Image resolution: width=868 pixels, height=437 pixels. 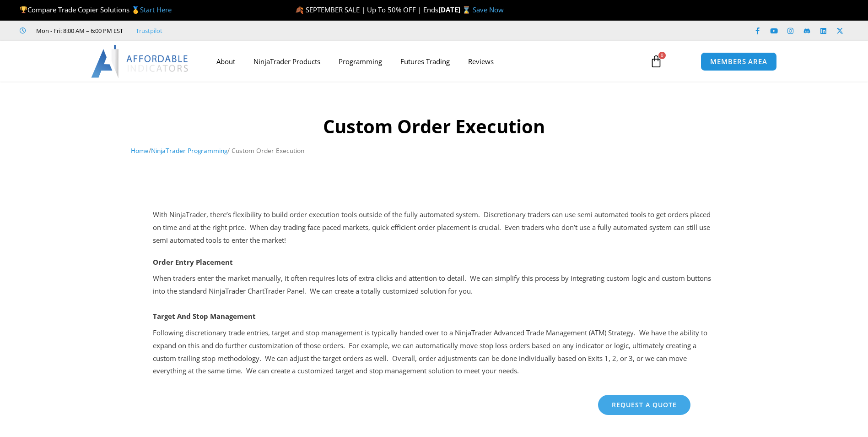 I want to click on strong: Order Entry Placement, so click(x=193, y=262).